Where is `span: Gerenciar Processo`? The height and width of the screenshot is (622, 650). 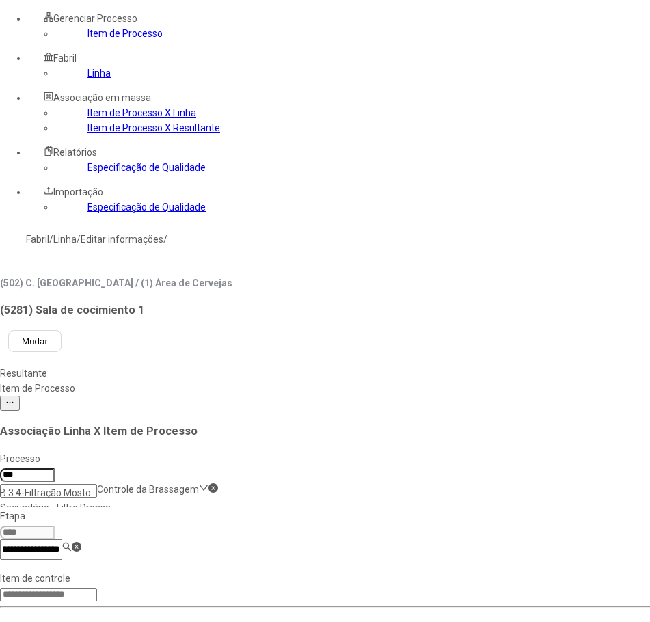 span: Gerenciar Processo is located at coordinates (95, 18).